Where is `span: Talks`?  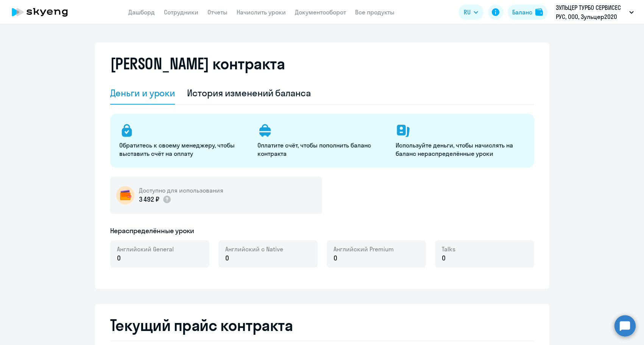
span: Talks is located at coordinates (449, 249).